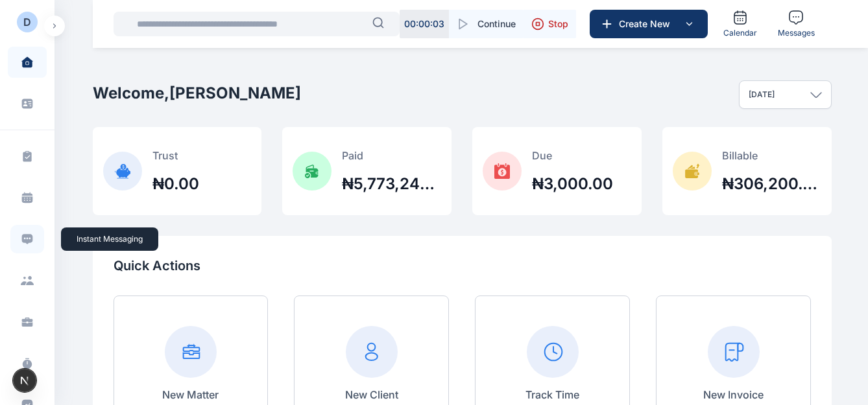 This screenshot has width=868, height=405. What do you see at coordinates (462, 266) in the screenshot?
I see `p: Quick Actions` at bounding box center [462, 266].